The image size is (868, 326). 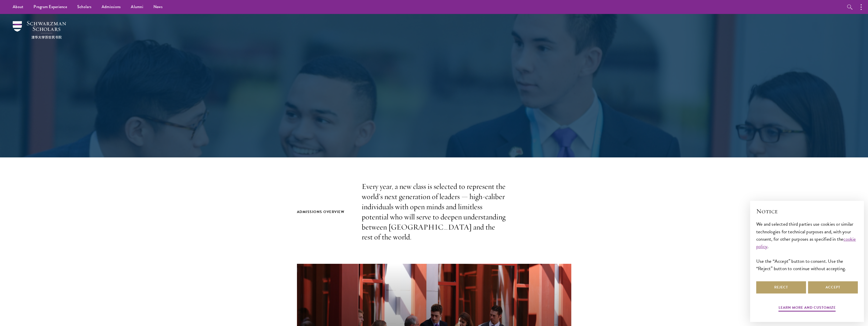 I want to click on div: We and selected third parties use cookies or similar technologies for technical purposes and, wit..., so click(x=807, y=246).